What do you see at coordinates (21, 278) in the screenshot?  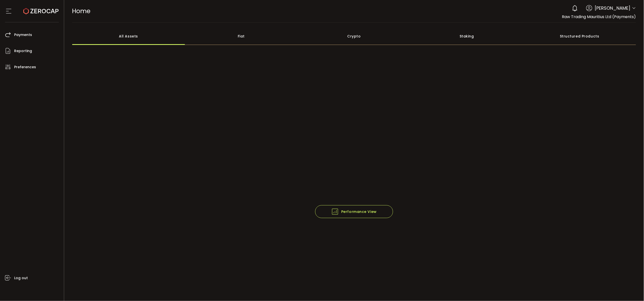 I see `span: Log out` at bounding box center [21, 278].